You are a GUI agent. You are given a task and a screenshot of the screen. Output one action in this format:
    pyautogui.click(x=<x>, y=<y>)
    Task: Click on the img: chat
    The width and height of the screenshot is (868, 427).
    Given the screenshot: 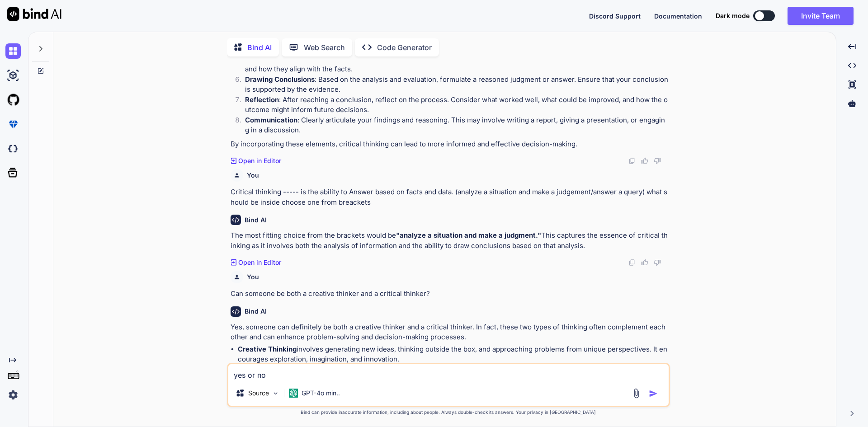 What is the action you would take?
    pyautogui.click(x=13, y=51)
    